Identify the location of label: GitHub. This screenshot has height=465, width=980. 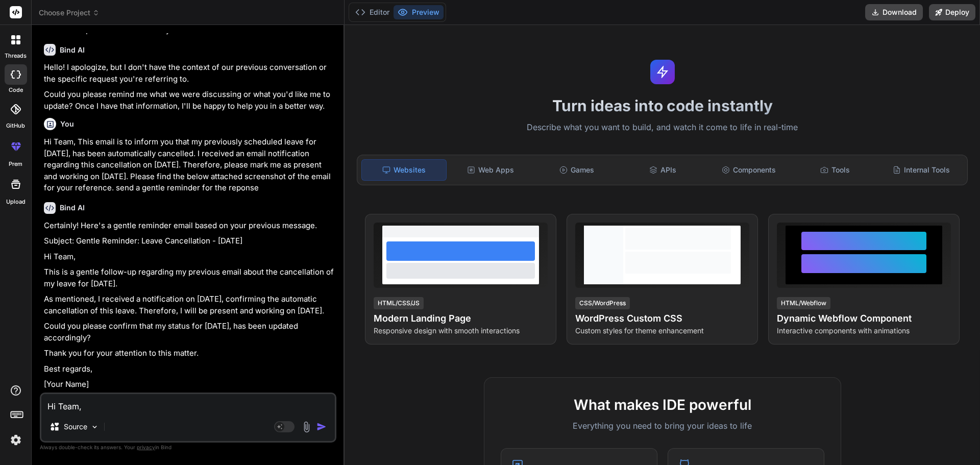
(16, 125).